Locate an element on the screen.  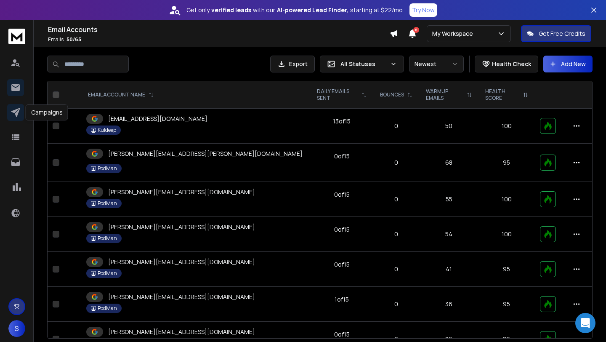
button: Add New is located at coordinates (568, 64).